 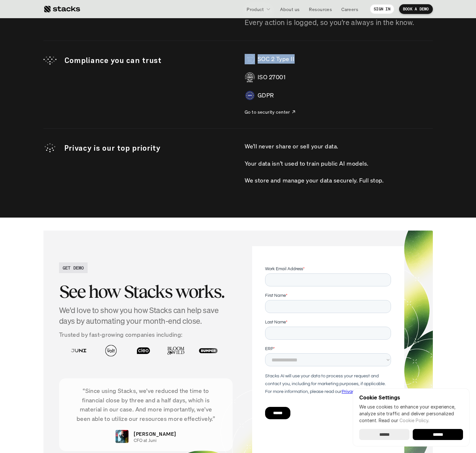 I want to click on a: Resources, so click(x=320, y=9).